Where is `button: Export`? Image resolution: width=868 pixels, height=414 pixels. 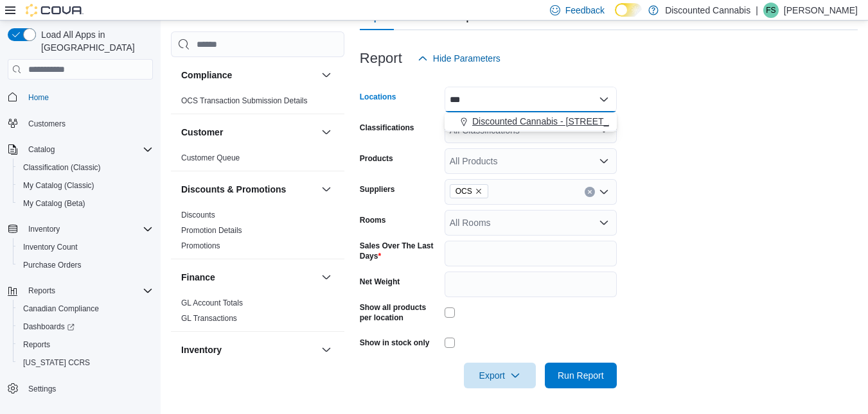
button: Export is located at coordinates (500, 375).